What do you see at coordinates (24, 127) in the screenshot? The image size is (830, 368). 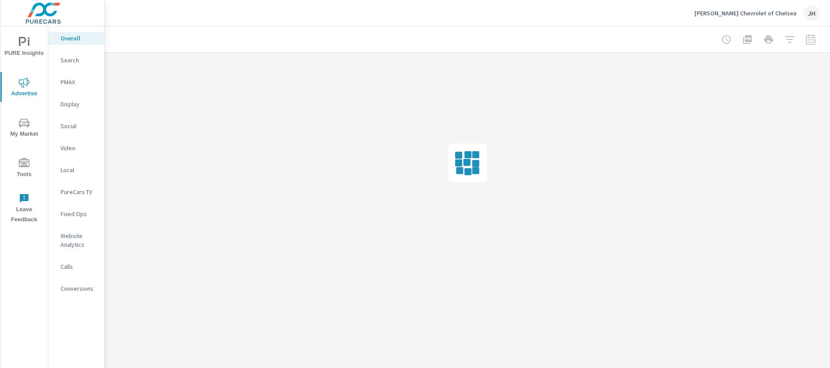 I see `div: nav menu` at bounding box center [24, 127].